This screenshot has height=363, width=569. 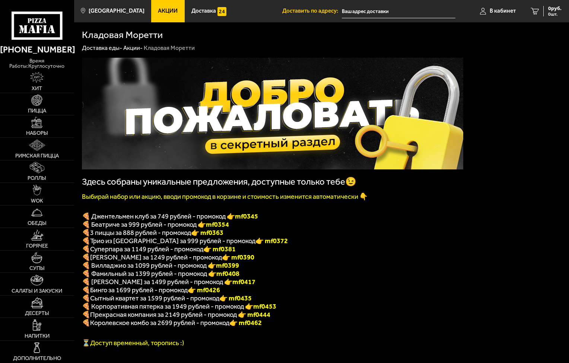 What do you see at coordinates (139, 290) in the screenshot?
I see `span: Бинго за 1699 рублей - промокод` at bounding box center [139, 290].